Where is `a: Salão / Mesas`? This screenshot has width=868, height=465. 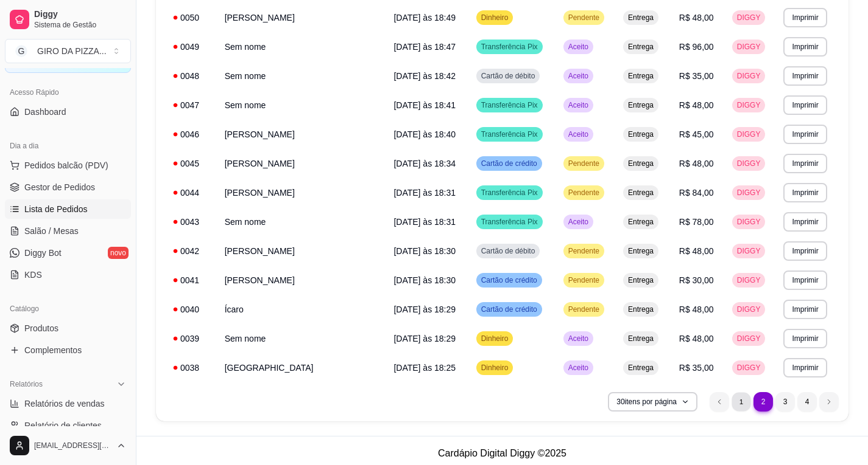
a: Salão / Mesas is located at coordinates (68, 231).